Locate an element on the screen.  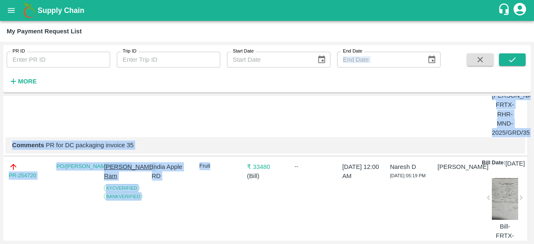
b: Supply Chain is located at coordinates (61, 10).